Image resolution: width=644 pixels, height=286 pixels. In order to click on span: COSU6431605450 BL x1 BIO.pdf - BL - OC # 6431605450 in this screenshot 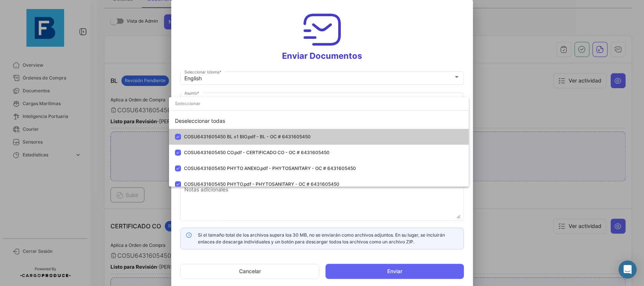, I will do `click(247, 137)`.